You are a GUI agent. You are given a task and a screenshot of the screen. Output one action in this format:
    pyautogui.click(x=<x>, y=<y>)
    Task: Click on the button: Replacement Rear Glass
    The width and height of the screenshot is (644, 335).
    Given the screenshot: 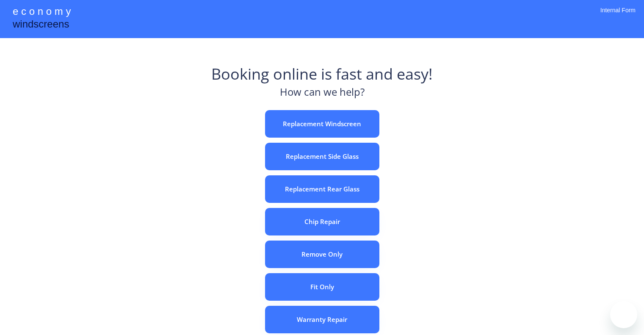 What is the action you would take?
    pyautogui.click(x=322, y=189)
    